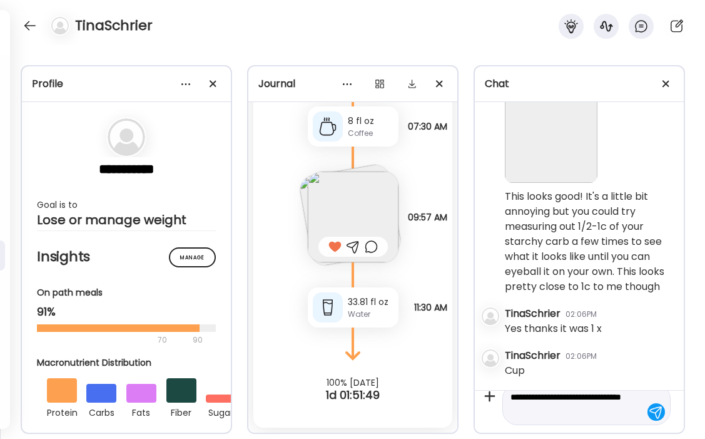  I want to click on div: 70, so click(113, 340).